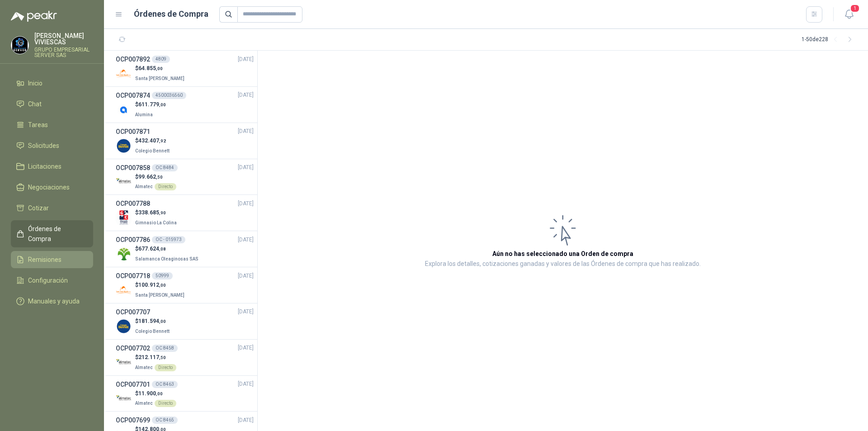 Image resolution: width=868 pixels, height=431 pixels. Describe the element at coordinates (165, 349) in the screenshot. I see `div: OC 8458` at that location.